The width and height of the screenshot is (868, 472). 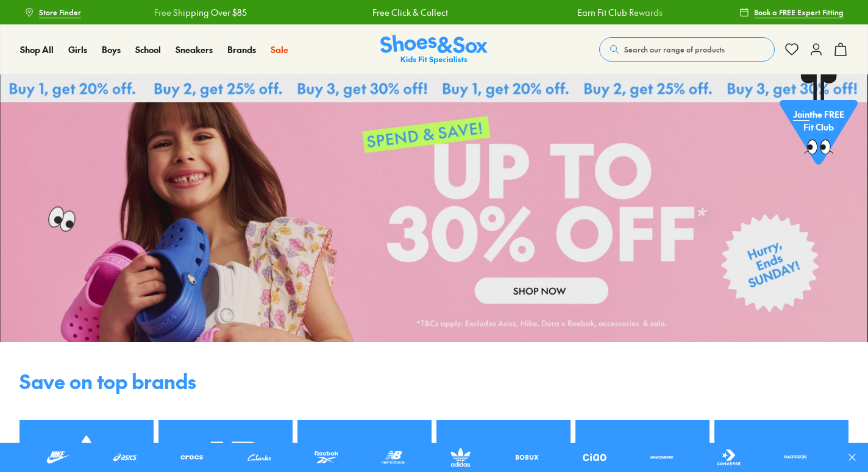 I want to click on span: Shop All, so click(x=36, y=50).